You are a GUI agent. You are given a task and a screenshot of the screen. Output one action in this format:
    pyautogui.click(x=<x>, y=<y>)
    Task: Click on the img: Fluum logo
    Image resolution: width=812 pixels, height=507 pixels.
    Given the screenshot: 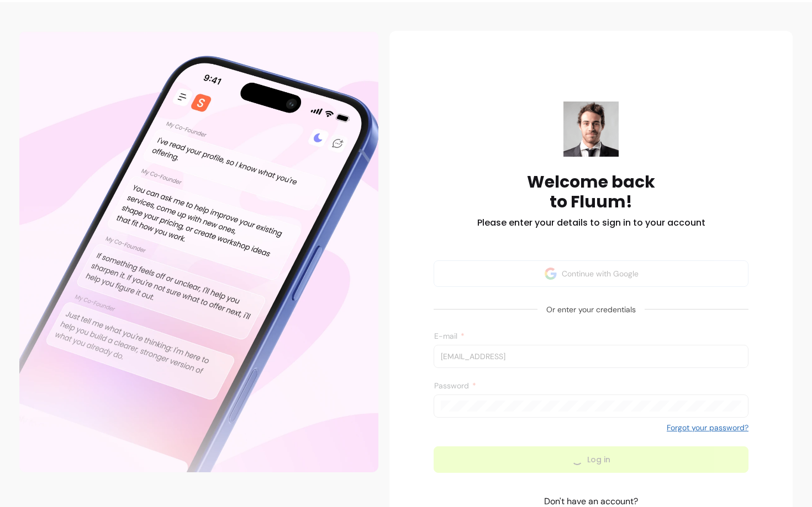 What is the action you would take?
    pyautogui.click(x=591, y=129)
    